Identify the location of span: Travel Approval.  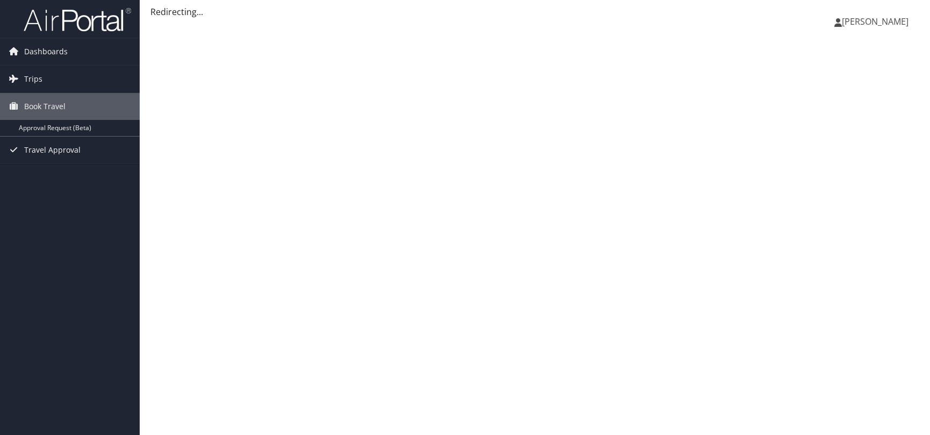
(52, 150).